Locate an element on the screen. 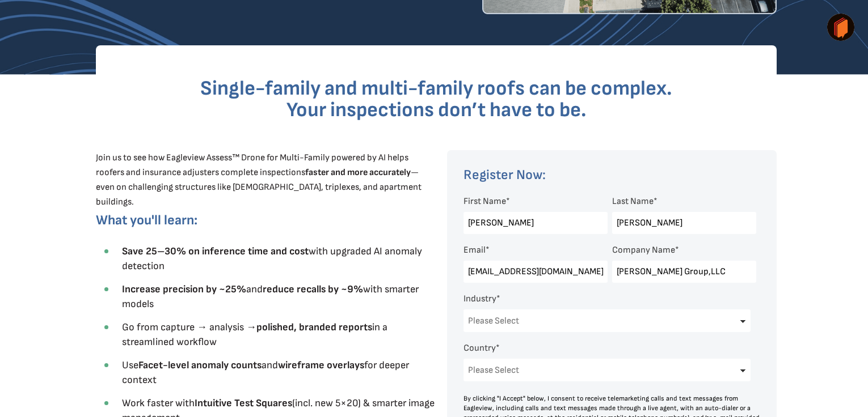 This screenshot has width=868, height=417. span: Join us to see how Eagleview Assess™ Drone for Multi-Family powered by AI helps roofers and insur... is located at coordinates (258, 179).